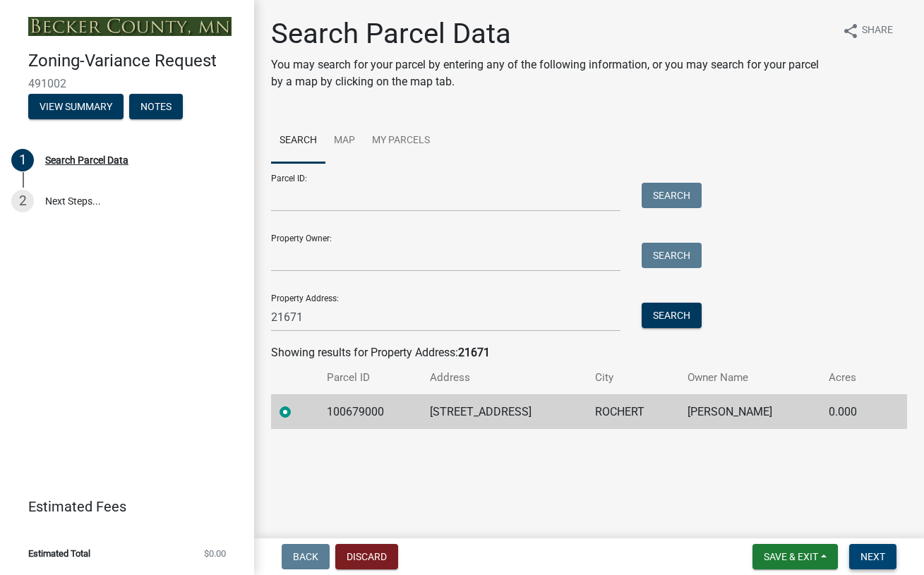  What do you see at coordinates (851, 378) in the screenshot?
I see `th: Acres` at bounding box center [851, 378].